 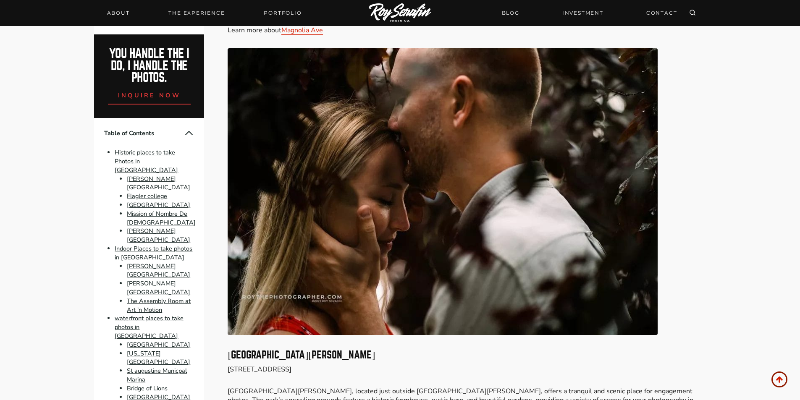 What do you see at coordinates (189, 133) in the screenshot?
I see `button: Collapse Table of Contents` at bounding box center [189, 133].